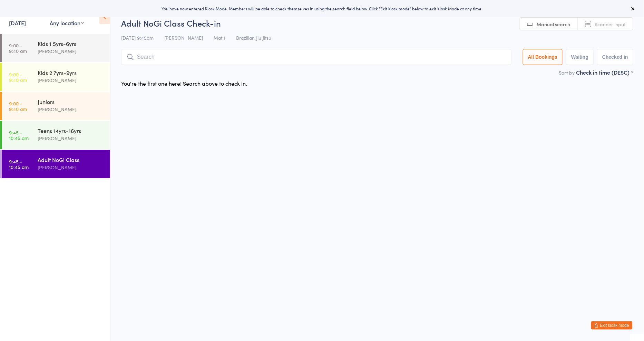 The image size is (644, 341). I want to click on h2: Adult NoGi Class Check-in, so click(377, 23).